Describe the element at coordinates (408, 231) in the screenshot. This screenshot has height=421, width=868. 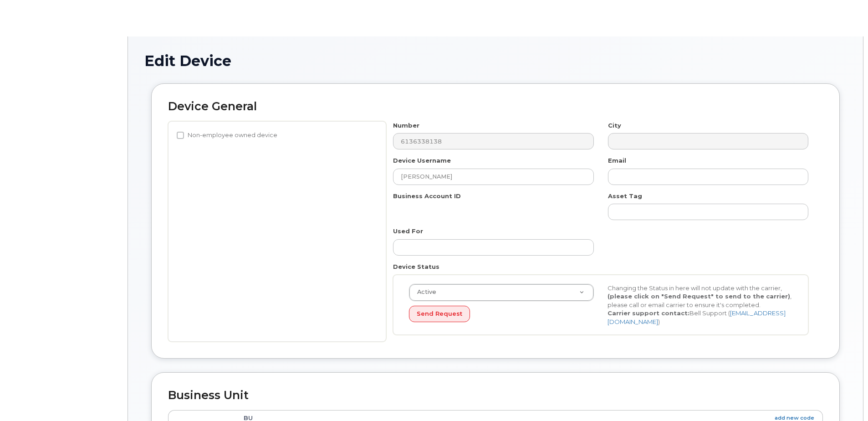
I see `label: Used For` at that location.